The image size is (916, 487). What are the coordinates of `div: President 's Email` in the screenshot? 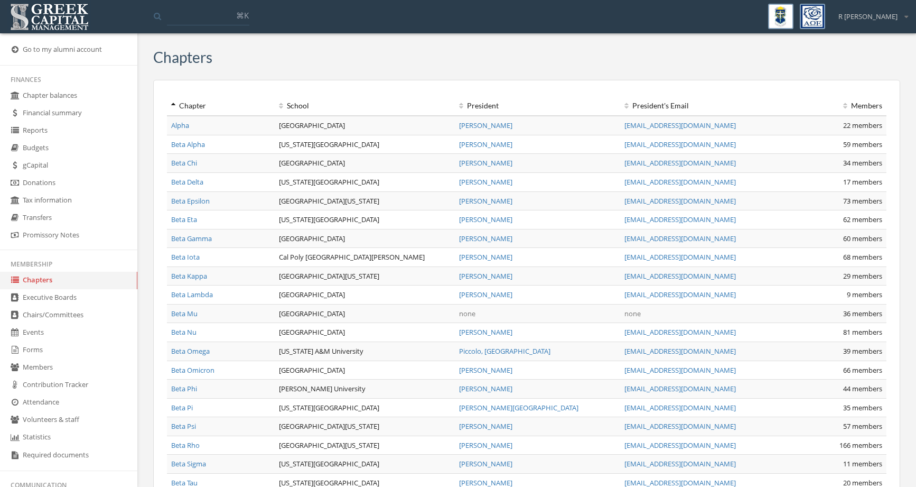 It's located at (703, 106).